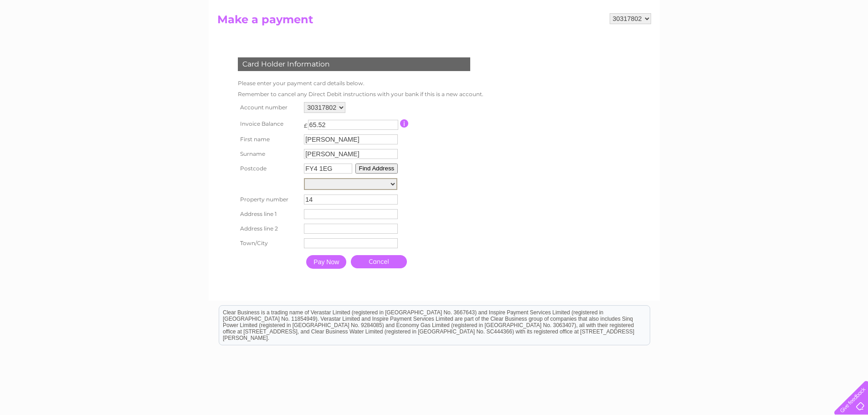 This screenshot has height=415, width=868. Describe the element at coordinates (269, 200) in the screenshot. I see `th: Property number` at that location.